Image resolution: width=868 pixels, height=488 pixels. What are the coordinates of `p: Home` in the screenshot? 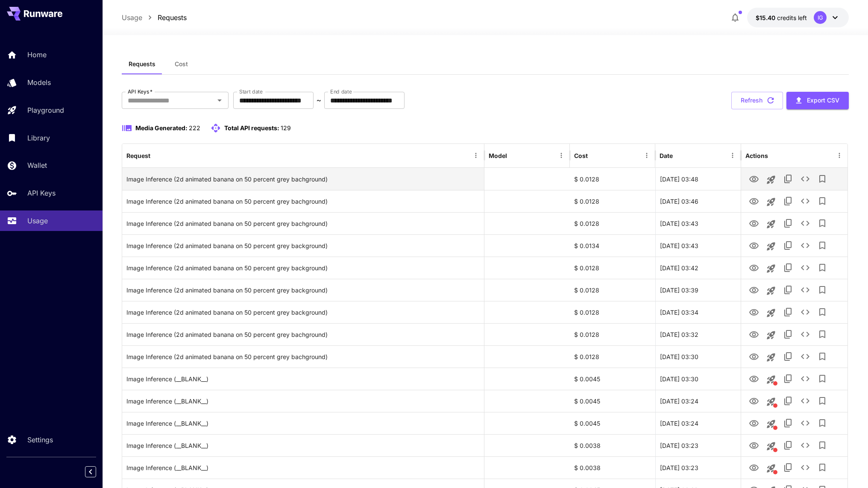 It's located at (37, 54).